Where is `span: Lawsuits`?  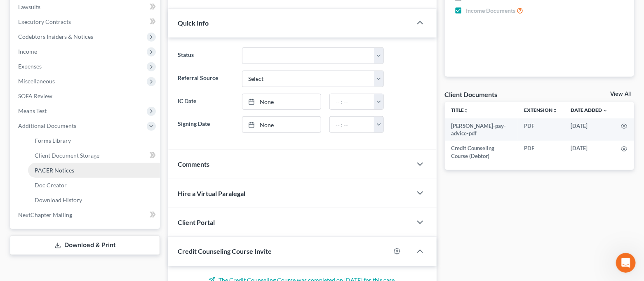
span: Lawsuits is located at coordinates (29, 6).